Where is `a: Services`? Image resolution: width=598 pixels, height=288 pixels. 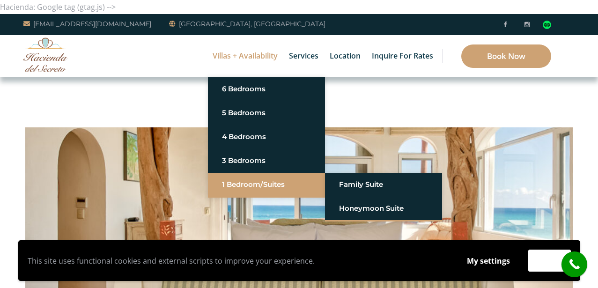 a: Services is located at coordinates (303, 56).